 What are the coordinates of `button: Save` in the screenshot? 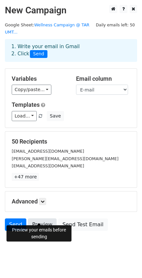 It's located at (55, 116).